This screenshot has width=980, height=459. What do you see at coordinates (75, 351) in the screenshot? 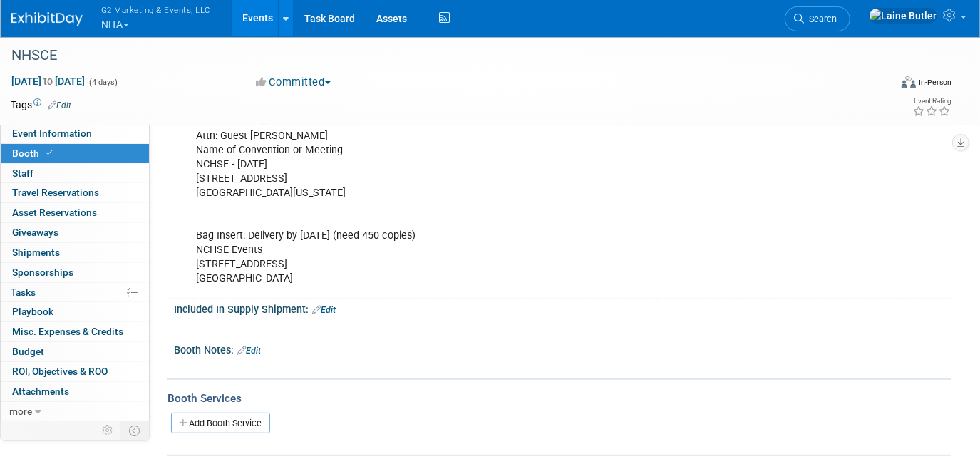
I see `a: Budget` at bounding box center [75, 351].